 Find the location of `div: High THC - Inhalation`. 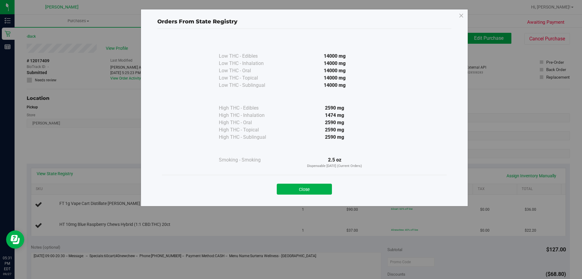

div: High THC - Inhalation is located at coordinates (249, 115).